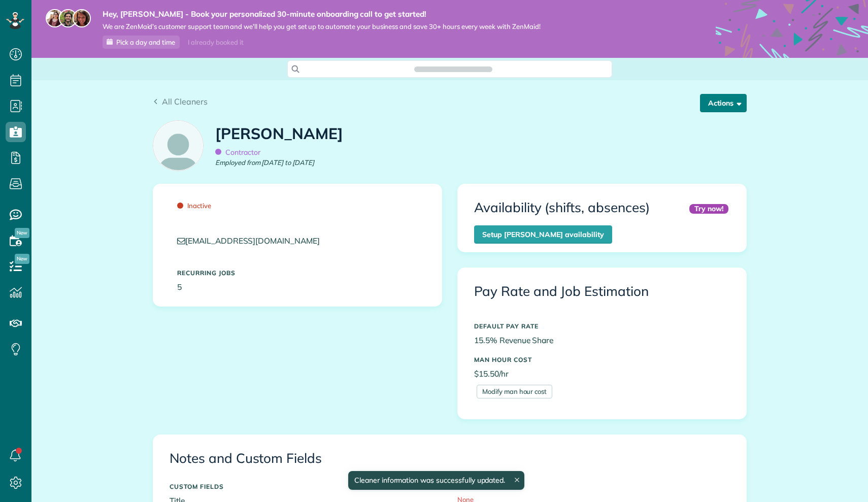  What do you see at coordinates (145, 42) in the screenshot?
I see `span: Pick a day and time` at bounding box center [145, 42].